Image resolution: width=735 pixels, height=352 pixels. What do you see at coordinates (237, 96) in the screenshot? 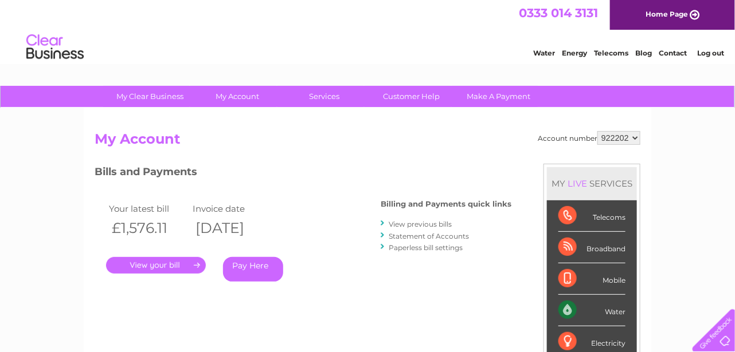
I see `a: My Account` at bounding box center [237, 96].